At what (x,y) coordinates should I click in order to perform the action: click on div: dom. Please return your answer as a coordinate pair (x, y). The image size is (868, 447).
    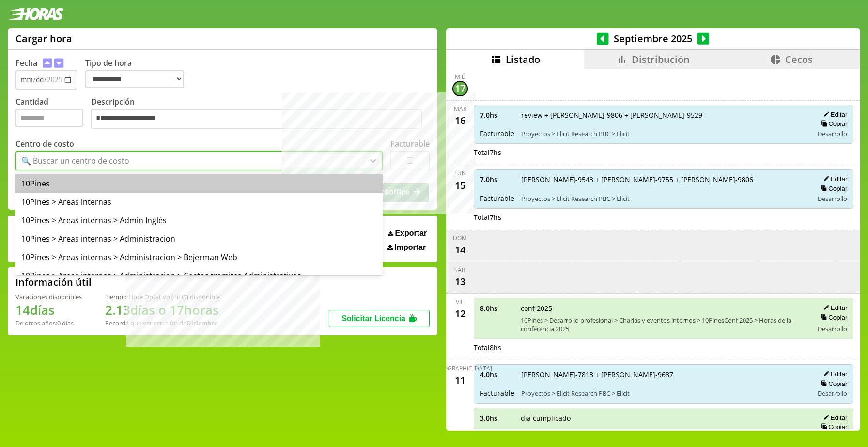
    Looking at the image, I should click on (460, 238).